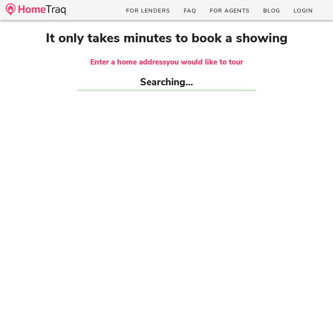 This screenshot has width=333, height=330. Describe the element at coordinates (303, 11) in the screenshot. I see `a: Login` at that location.